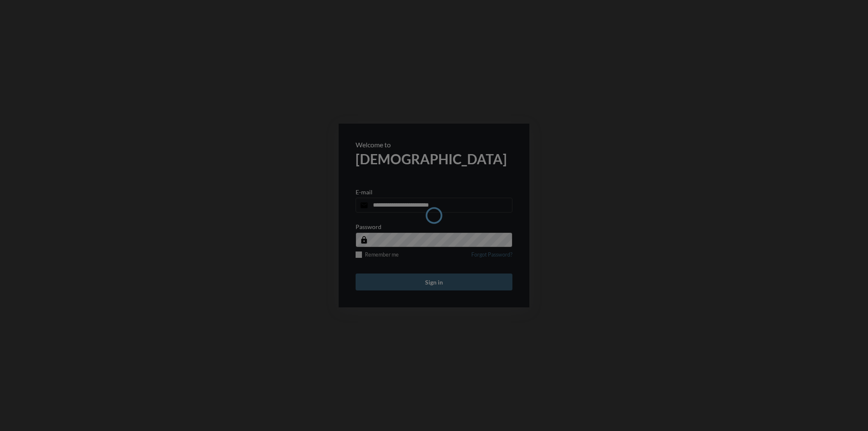 This screenshot has width=868, height=431. Describe the element at coordinates (377, 255) in the screenshot. I see `label: Remember me` at that location.